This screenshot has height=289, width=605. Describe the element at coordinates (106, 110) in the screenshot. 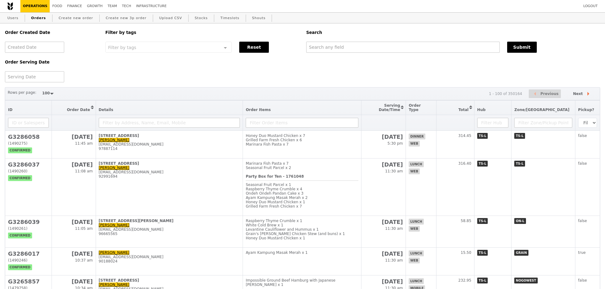

I see `span: Details` at that location.